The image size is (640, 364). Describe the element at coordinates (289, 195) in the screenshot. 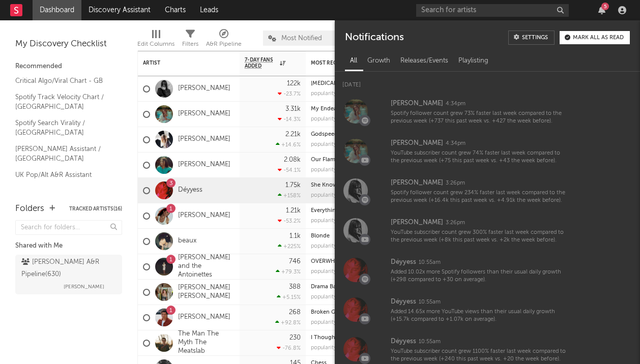

I see `div: +158 %` at that location.